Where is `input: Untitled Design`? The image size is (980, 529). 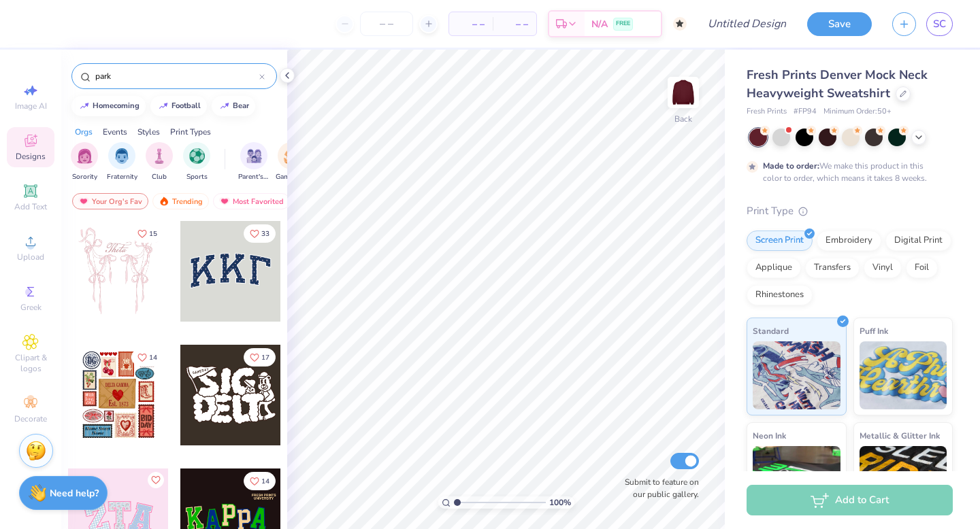 input: Untitled Design is located at coordinates (747, 24).